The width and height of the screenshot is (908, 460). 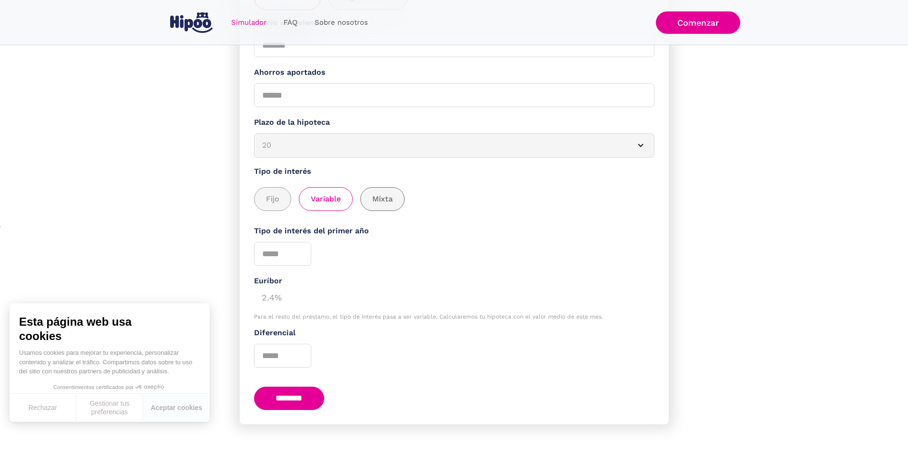 What do you see at coordinates (454, 333) in the screenshot?
I see `label: Diferencial` at bounding box center [454, 333].